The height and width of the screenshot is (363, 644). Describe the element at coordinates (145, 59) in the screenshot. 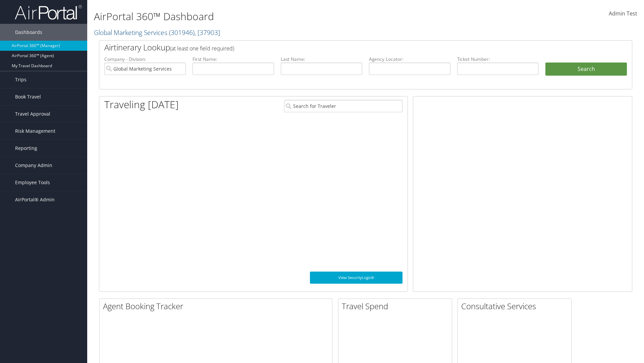

I see `label: Company - Division:` at that location.